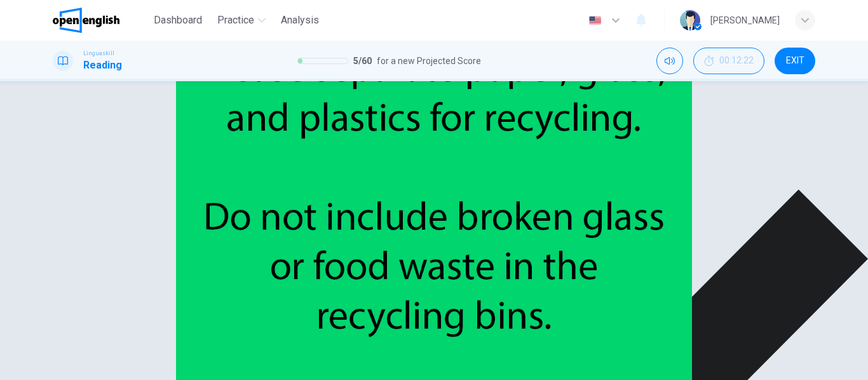  I want to click on span: Practice, so click(236, 21).